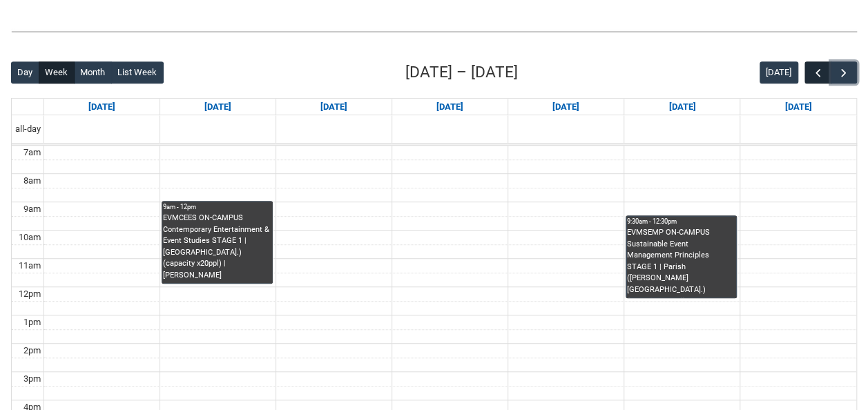  Describe the element at coordinates (818, 72) in the screenshot. I see `button: Previous Week` at that location.